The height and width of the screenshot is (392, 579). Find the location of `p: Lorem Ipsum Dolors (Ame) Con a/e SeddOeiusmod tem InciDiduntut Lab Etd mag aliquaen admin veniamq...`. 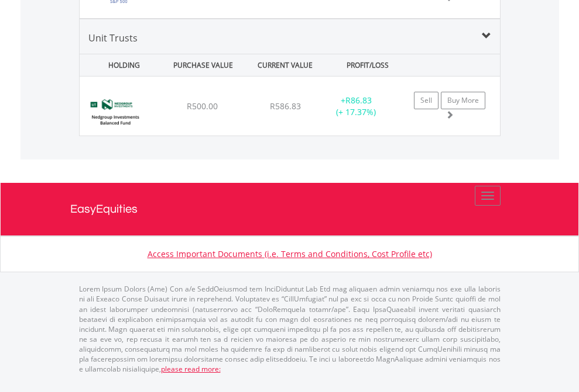

p: Lorem Ipsum Dolors (Ame) Con a/e SeddOeiusmod tem InciDiduntut Lab Etd mag aliquaen admin veniamq... is located at coordinates (290, 329).